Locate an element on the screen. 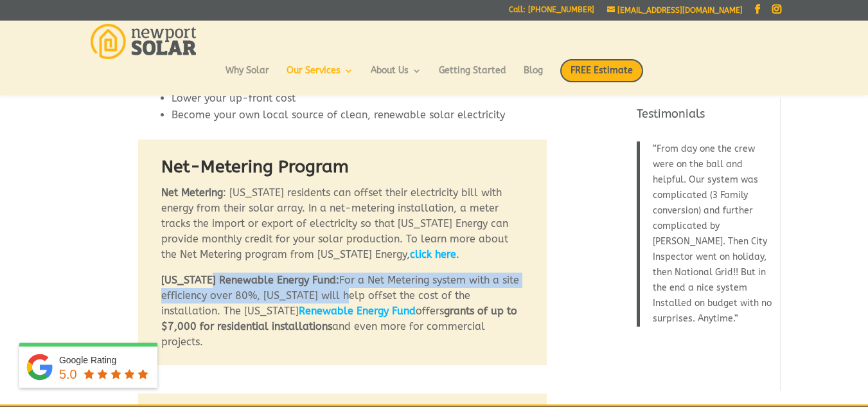  a: Blog is located at coordinates (533, 77).